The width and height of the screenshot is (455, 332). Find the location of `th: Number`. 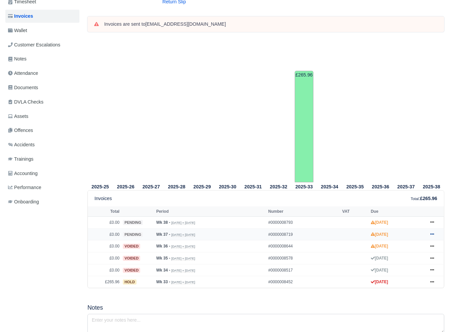

th: Number is located at coordinates (304, 211).